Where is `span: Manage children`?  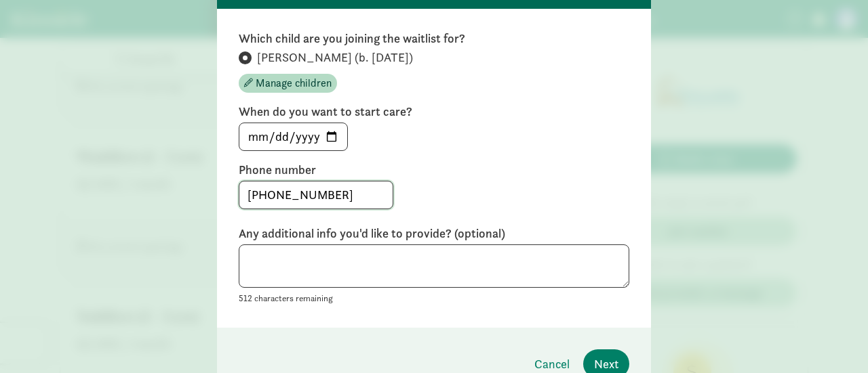 span: Manage children is located at coordinates (293, 83).